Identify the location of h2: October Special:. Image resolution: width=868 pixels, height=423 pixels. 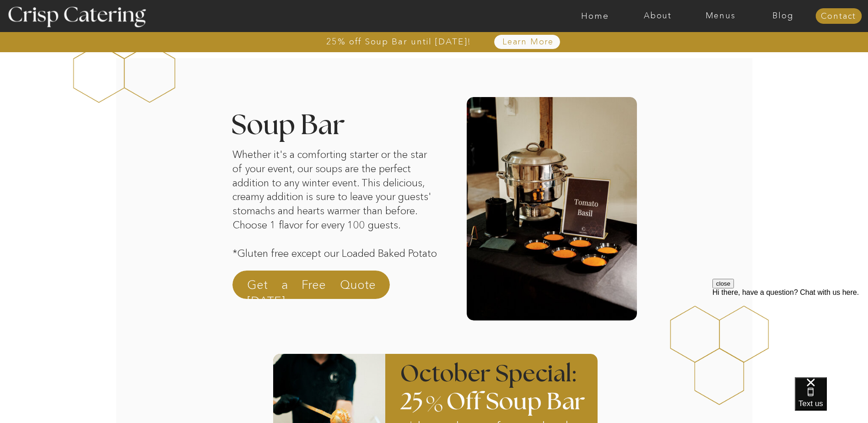
(491, 377).